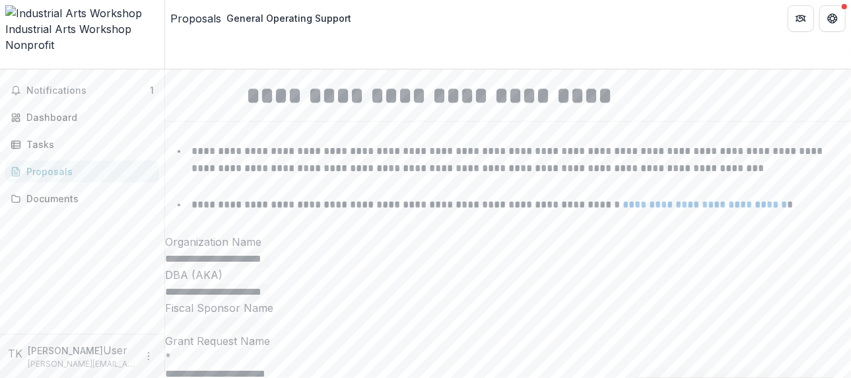  I want to click on span: 1, so click(152, 90).